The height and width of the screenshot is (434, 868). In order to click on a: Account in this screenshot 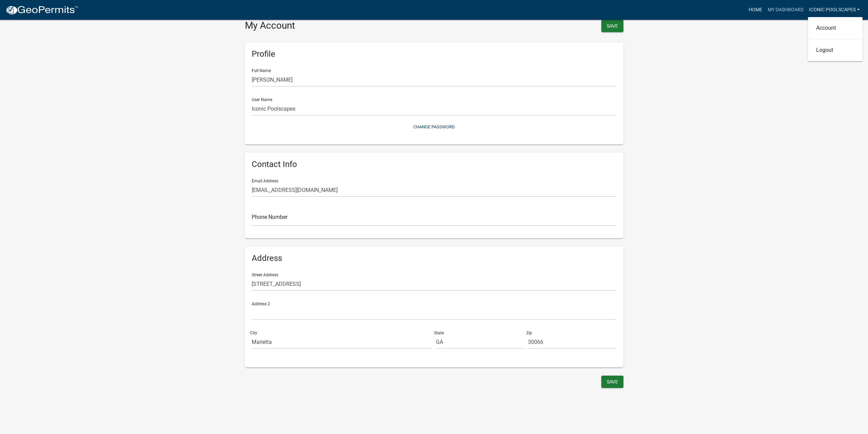, I will do `click(835, 28)`.